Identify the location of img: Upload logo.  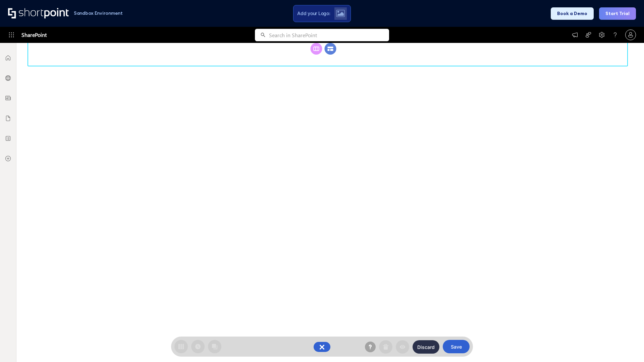
(341, 14).